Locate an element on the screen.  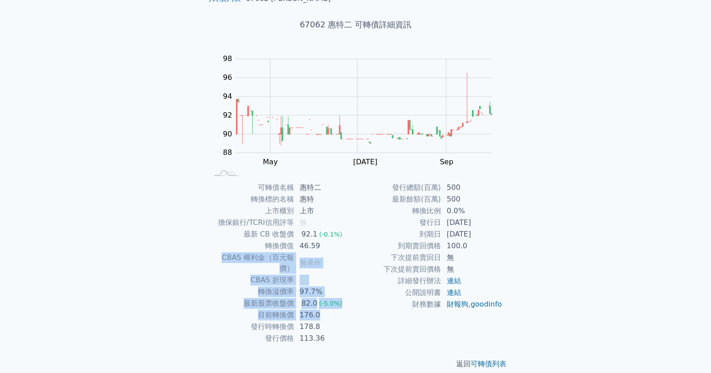
td: 轉換標的名稱 is located at coordinates (251, 199).